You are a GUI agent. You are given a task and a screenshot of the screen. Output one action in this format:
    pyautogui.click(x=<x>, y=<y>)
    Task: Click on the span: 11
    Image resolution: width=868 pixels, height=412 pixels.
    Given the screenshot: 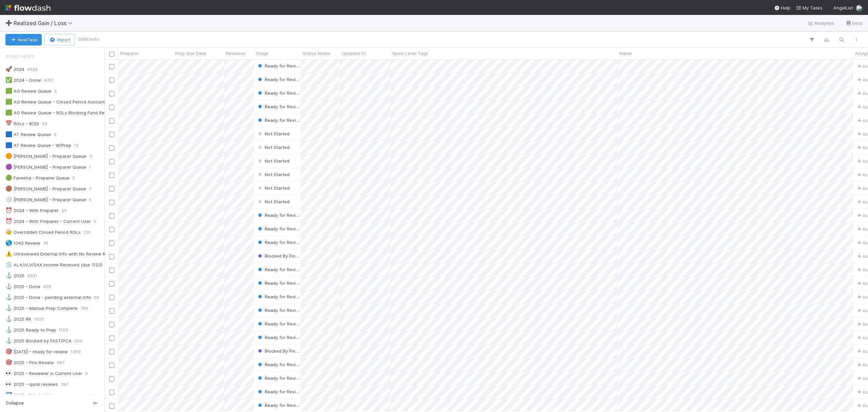 What is the action you would take?
    pyautogui.click(x=91, y=156)
    